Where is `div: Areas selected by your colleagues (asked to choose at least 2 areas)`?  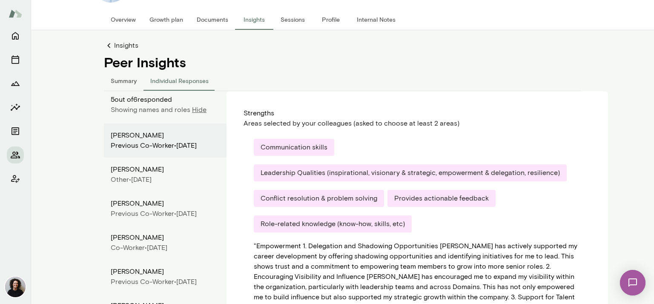 div: Areas selected by your colleagues (asked to choose at least 2 areas) is located at coordinates (417, 124).